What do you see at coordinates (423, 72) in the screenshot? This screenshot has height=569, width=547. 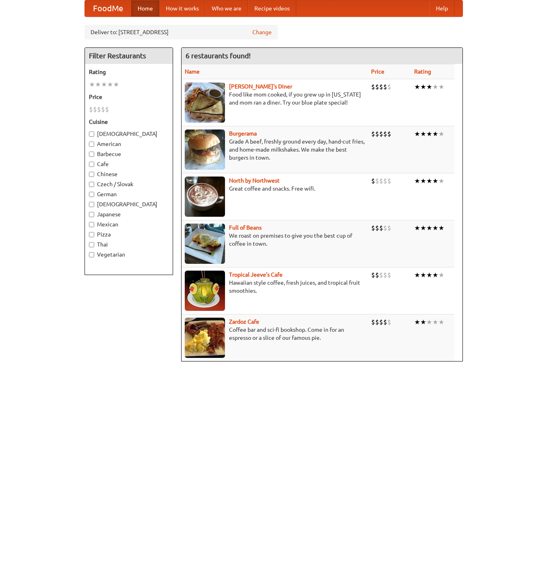 I see `a: Rating` at bounding box center [423, 72].